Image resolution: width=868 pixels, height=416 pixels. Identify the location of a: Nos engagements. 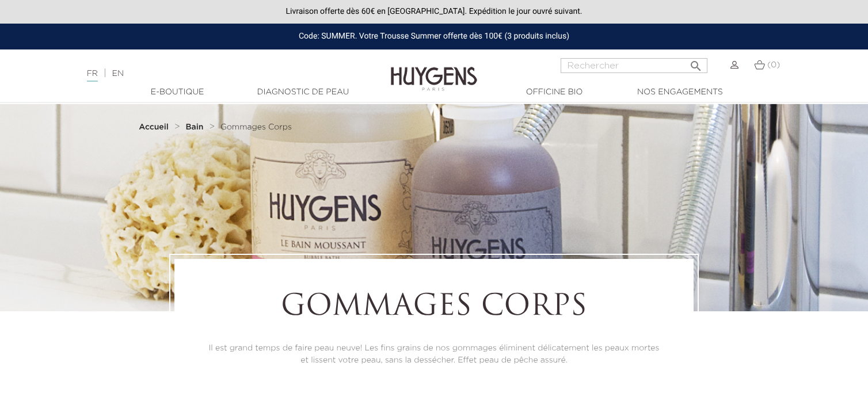
(680, 92).